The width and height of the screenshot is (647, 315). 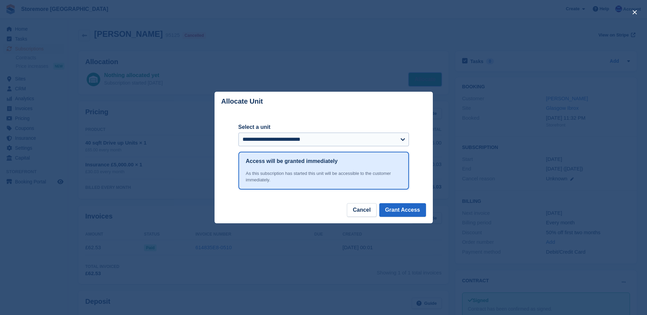 What do you see at coordinates (292, 161) in the screenshot?
I see `h1: Access will be granted immediately` at bounding box center [292, 161].